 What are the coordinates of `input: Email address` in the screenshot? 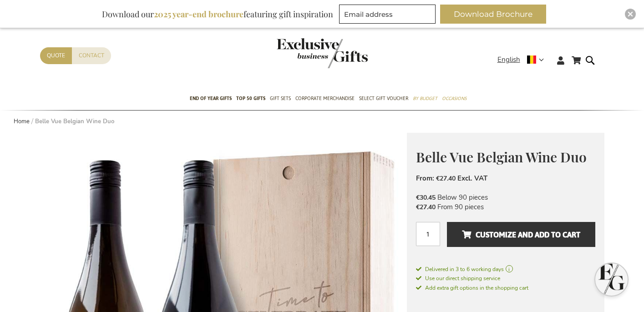 It's located at (387, 14).